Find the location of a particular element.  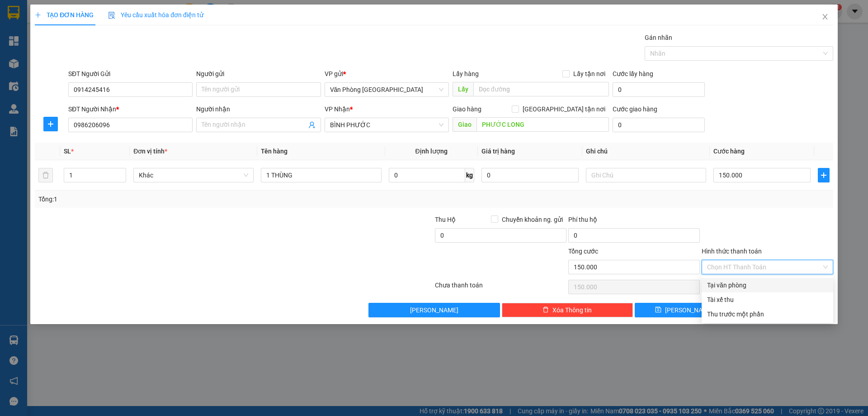

input: Cước giao hàng is located at coordinates (659, 125).